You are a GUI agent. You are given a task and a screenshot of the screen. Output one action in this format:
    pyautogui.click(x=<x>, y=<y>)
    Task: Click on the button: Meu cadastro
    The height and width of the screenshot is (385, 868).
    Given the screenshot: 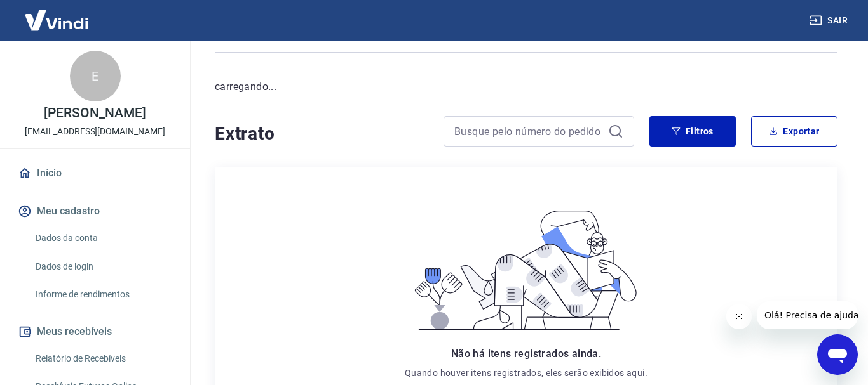 What is the action you would take?
    pyautogui.click(x=95, y=211)
    